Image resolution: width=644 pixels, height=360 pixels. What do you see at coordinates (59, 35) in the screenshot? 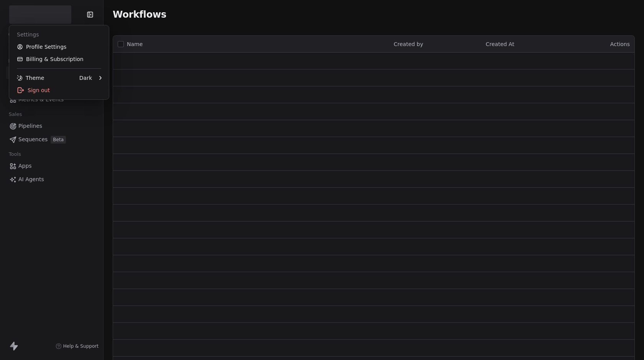
I see `div: Settings` at bounding box center [59, 35].